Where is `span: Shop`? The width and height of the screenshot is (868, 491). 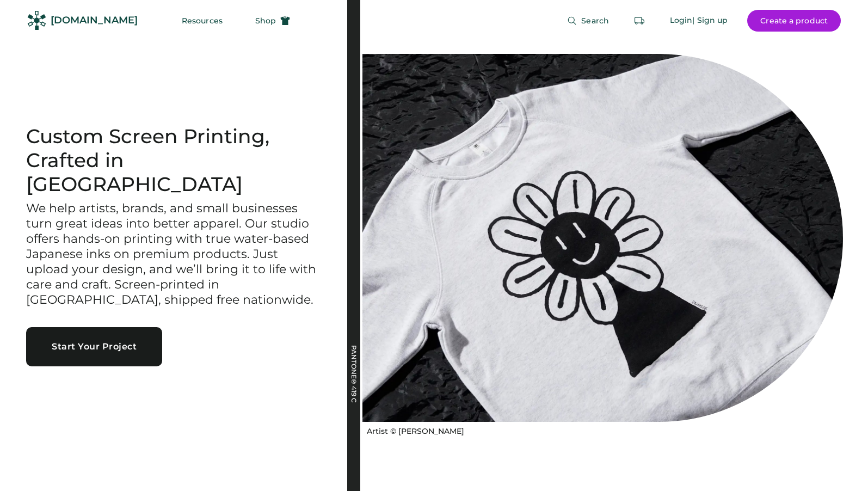 span: Shop is located at coordinates (266, 20).